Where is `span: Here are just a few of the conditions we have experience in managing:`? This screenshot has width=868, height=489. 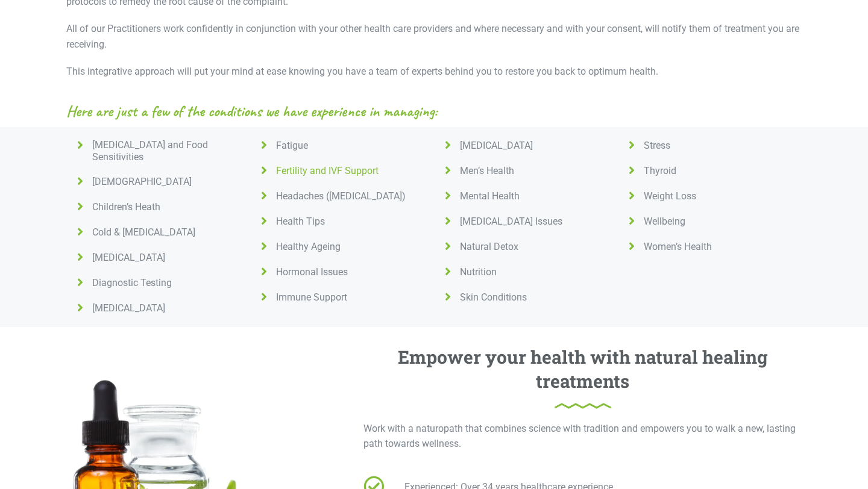 span: Here are just a few of the conditions we have experience in managing: is located at coordinates (252, 112).